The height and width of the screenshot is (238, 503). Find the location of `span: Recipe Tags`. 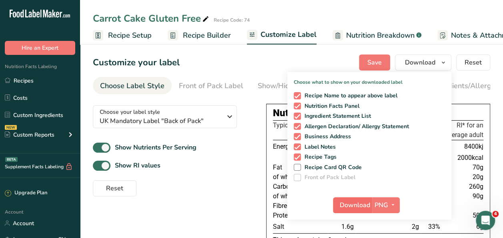

span: Recipe Tags is located at coordinates (319, 157).